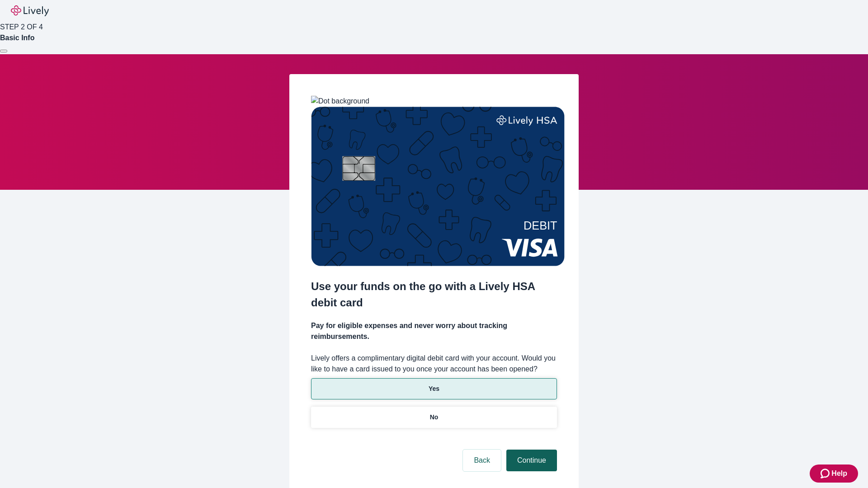 The width and height of the screenshot is (868, 488). Describe the element at coordinates (438, 186) in the screenshot. I see `img: Debit card` at that location.